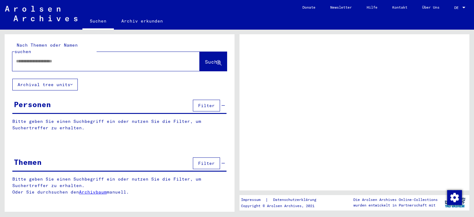 Image resolution: width=474 pixels, height=217 pixels. What do you see at coordinates (45, 85) in the screenshot?
I see `button: Archival tree units` at bounding box center [45, 85].